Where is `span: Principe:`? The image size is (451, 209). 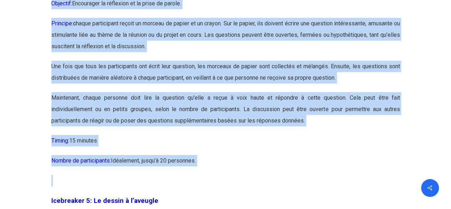
span: Principe: is located at coordinates (64, 23).